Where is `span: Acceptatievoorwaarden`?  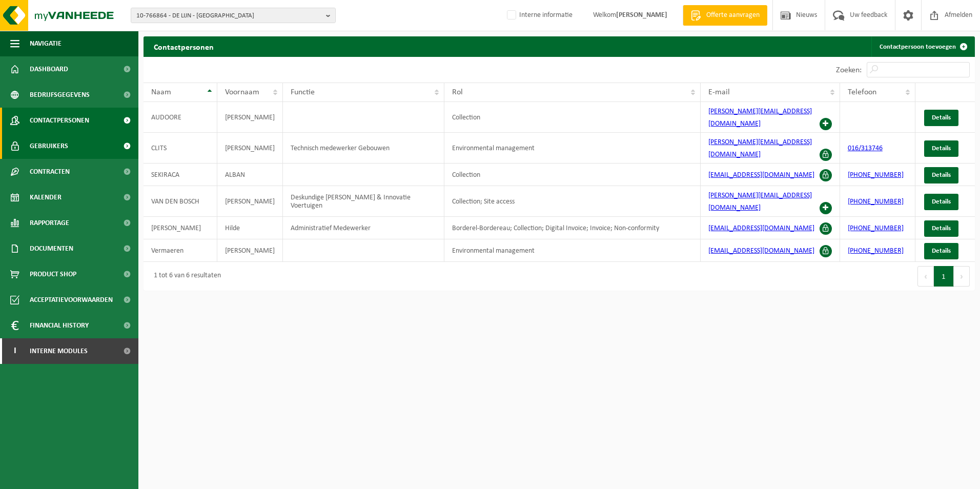
span: Acceptatievoorwaarden is located at coordinates (72, 300).